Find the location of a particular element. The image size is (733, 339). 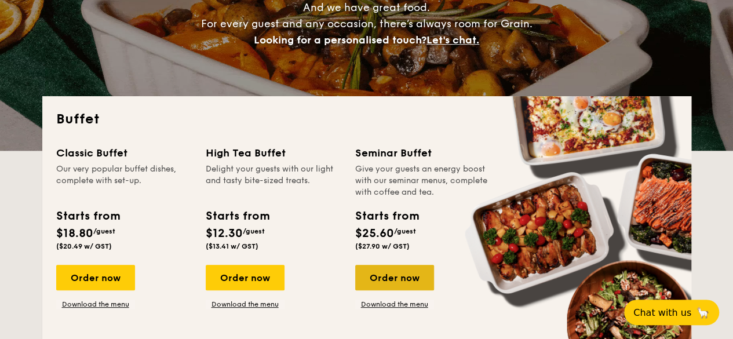

button: Chat with us🦙 is located at coordinates (672, 312).